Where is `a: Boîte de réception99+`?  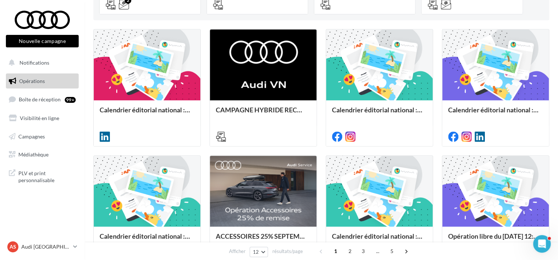 a: Boîte de réception99+ is located at coordinates (42, 99).